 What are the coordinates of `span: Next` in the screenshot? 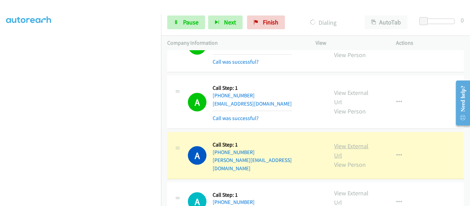 It's located at (230, 22).